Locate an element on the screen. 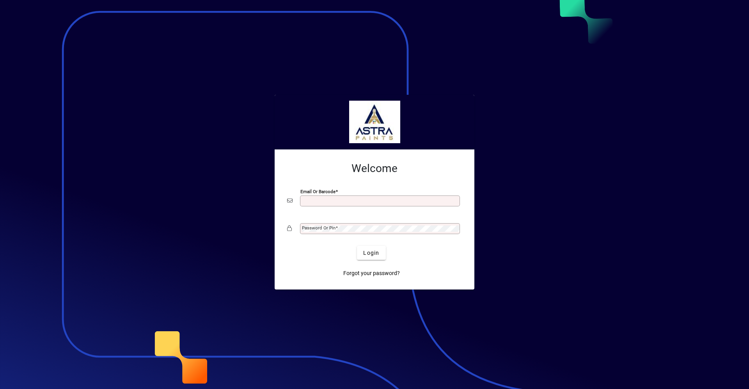 The height and width of the screenshot is (389, 749). span: Forgot your password? is located at coordinates (371, 273).